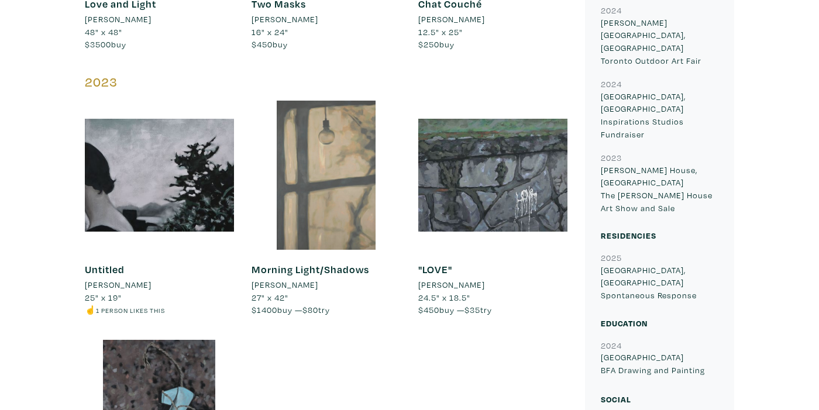 The image size is (819, 410). Describe the element at coordinates (310, 269) in the screenshot. I see `a: Morning Light/Shadows` at that location.